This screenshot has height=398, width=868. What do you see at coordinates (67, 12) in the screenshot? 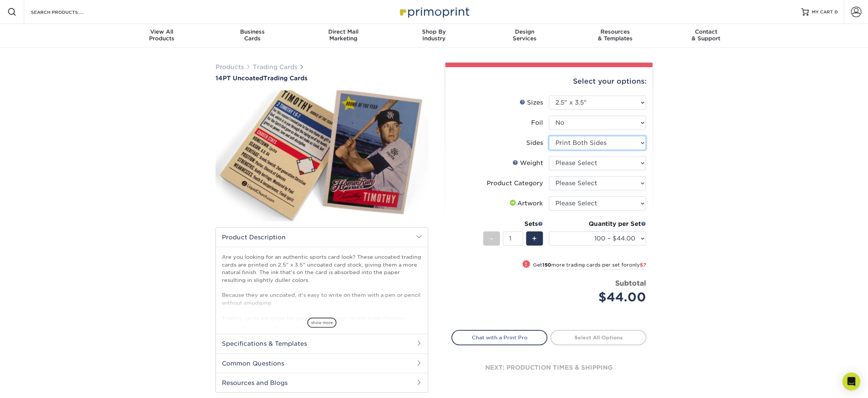
I see `input: SEARCH PRODUCTS.....` at bounding box center [67, 12].